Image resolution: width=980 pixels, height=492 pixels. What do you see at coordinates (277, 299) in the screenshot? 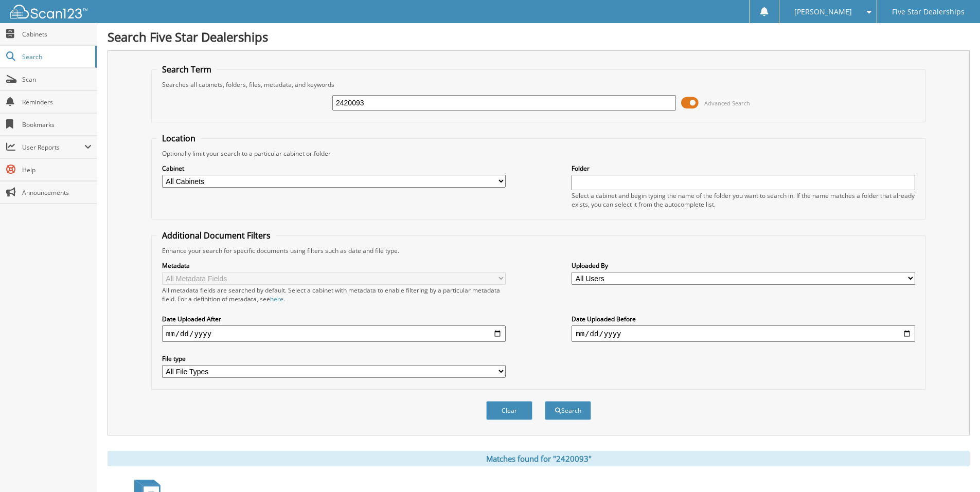
I see `a: here` at bounding box center [277, 299].